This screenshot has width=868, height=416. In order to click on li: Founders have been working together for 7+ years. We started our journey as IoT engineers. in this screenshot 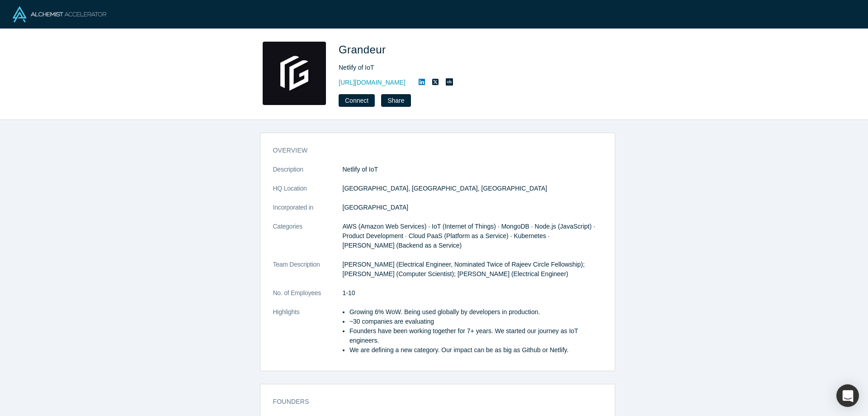, I will do `click(476, 336)`.